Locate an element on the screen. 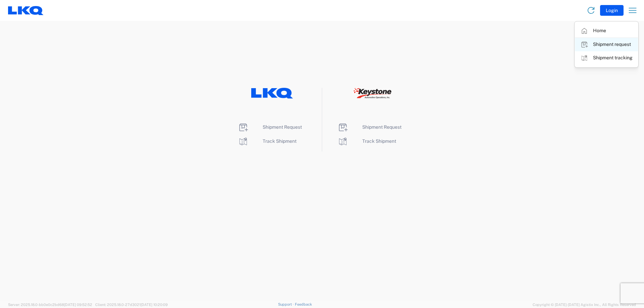  span: Server: 2025.18.0-bb0e0c2bd68 is located at coordinates (50, 305).